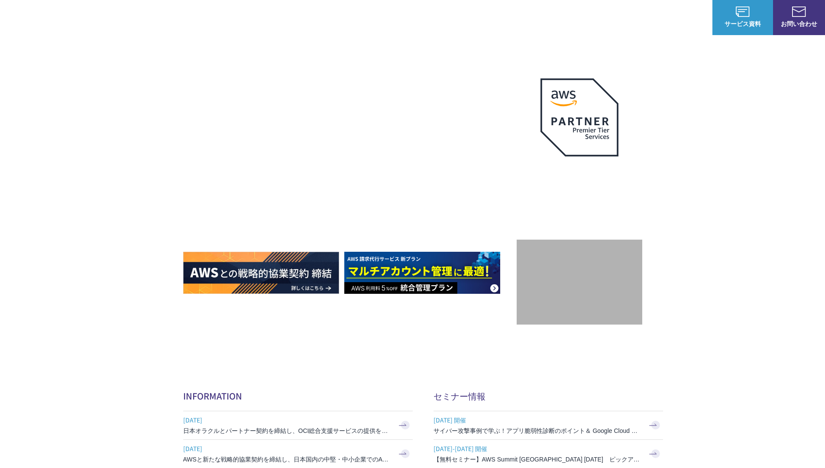 This screenshot has width=825, height=468. I want to click on h3: サイバー攻撃事例で学ぶ！アプリ脆弱性診断のポイント＆ Google Cloud セキュリティ対策, so click(538, 431).